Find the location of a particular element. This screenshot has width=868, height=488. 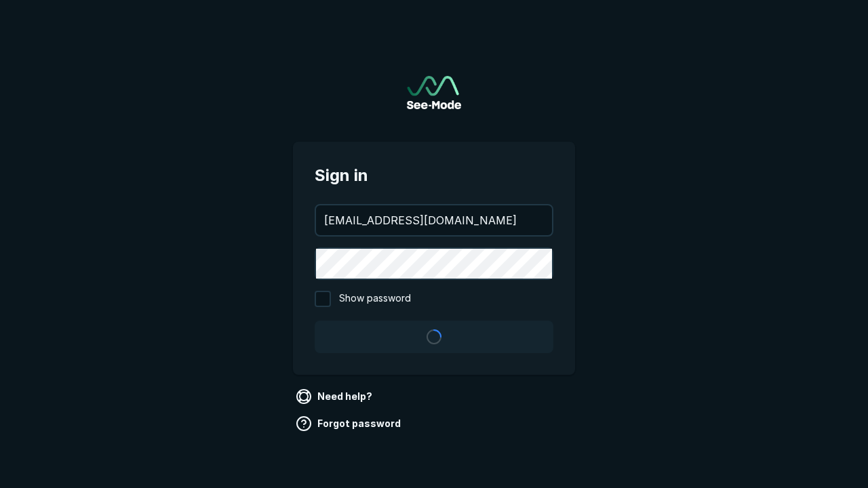

span: Show password is located at coordinates (375, 299).